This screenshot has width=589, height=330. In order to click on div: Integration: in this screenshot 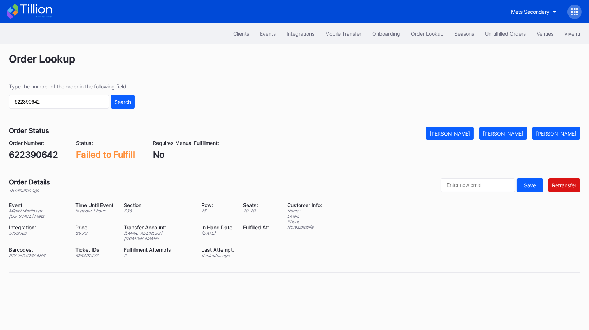, I will do `click(38, 227)`.